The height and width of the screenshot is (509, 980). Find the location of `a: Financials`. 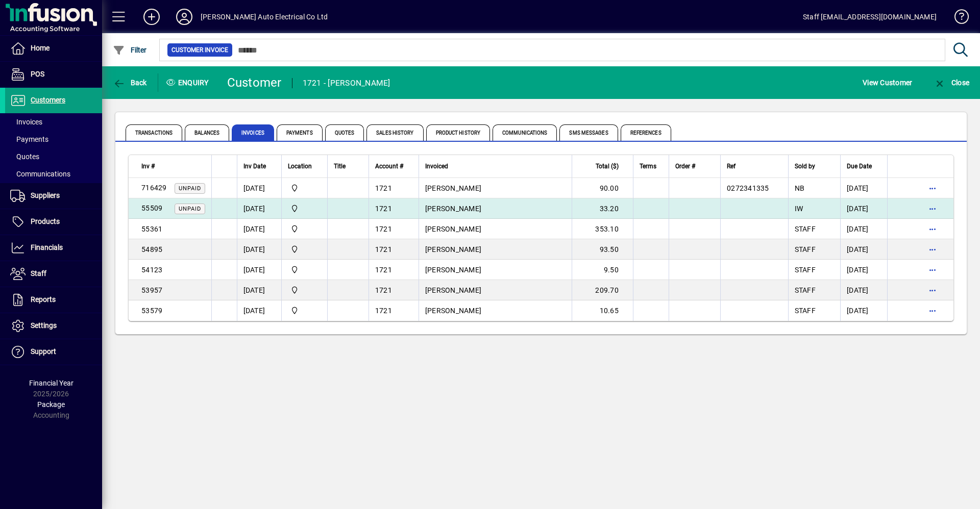

a: Financials is located at coordinates (54, 248).